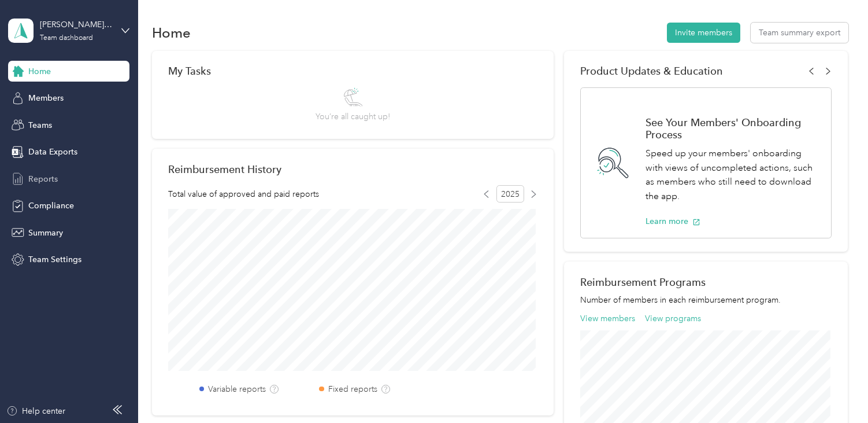 Image resolution: width=868 pixels, height=423 pixels. What do you see at coordinates (652, 71) in the screenshot?
I see `span: Product Updates & Education` at bounding box center [652, 71].